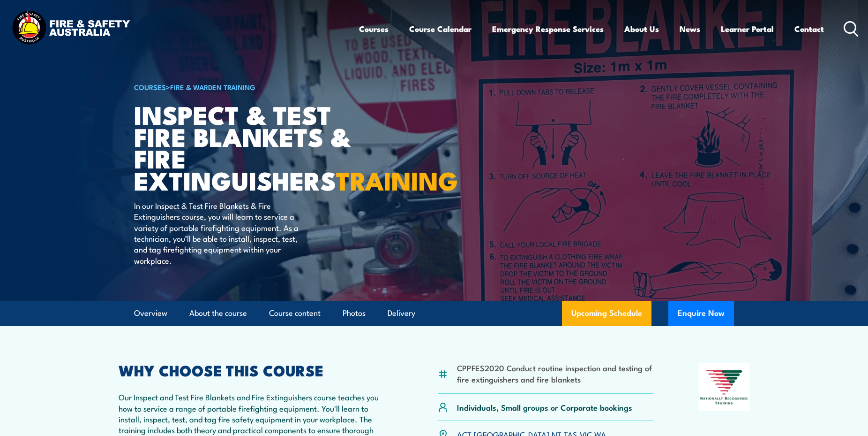 The height and width of the screenshot is (436, 868). What do you see at coordinates (374, 29) in the screenshot?
I see `a: Courses` at bounding box center [374, 29].